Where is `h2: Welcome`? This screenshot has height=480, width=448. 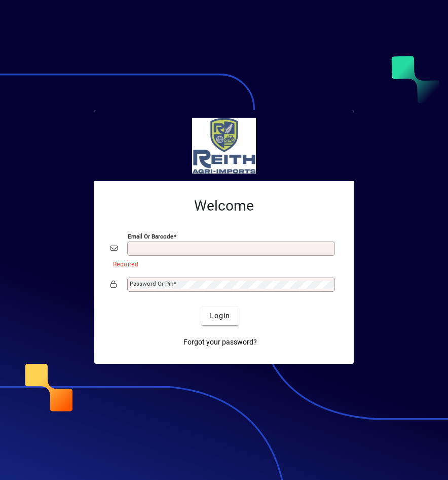
h2: Welcome is located at coordinates (224, 206).